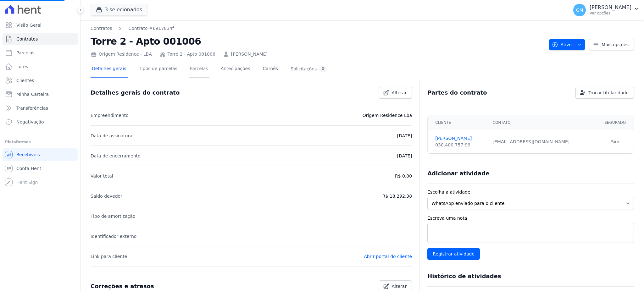 The width and height of the screenshot is (644, 291). Describe the element at coordinates (122, 286) in the screenshot. I see `h3: Correções e atrasos` at that location.